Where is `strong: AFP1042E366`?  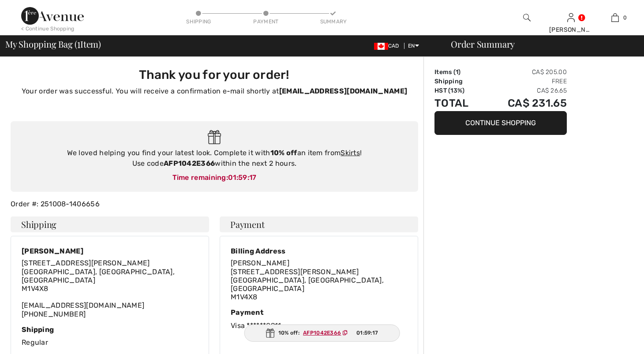 strong: AFP1042E366 is located at coordinates (189, 163).